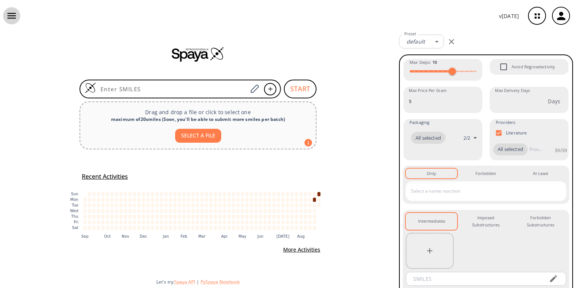 The height and width of the screenshot is (288, 576). I want to click on text: Tue, so click(75, 205).